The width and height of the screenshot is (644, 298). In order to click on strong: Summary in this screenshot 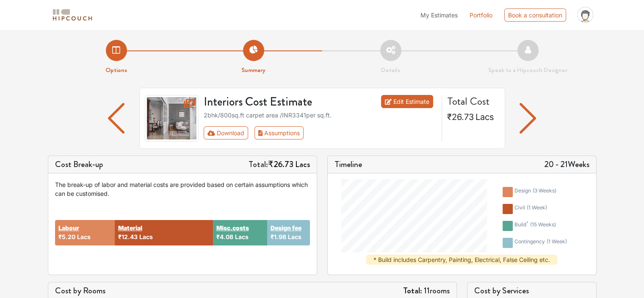, I will do `click(253, 70)`.